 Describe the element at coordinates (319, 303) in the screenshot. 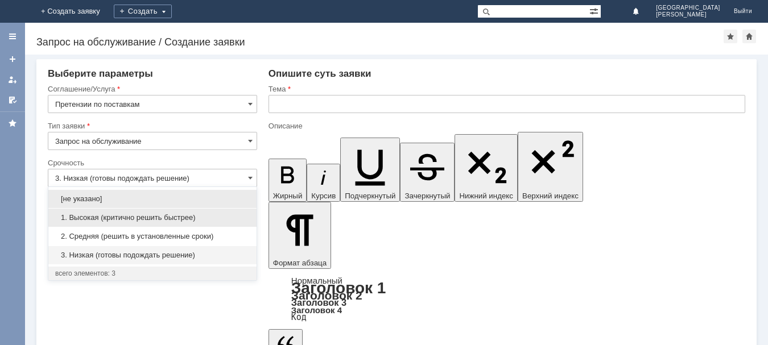

I see `a: Заголовок 3` at that location.